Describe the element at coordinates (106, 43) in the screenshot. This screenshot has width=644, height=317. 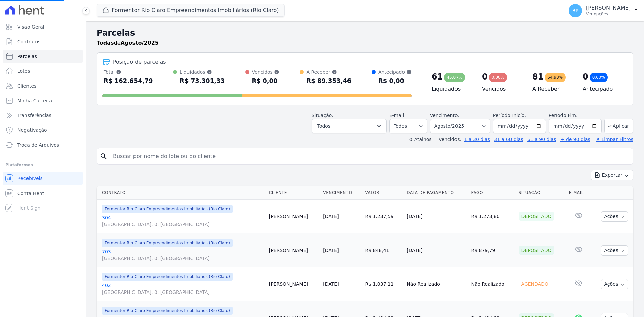
I see `strong: Todas` at that location.